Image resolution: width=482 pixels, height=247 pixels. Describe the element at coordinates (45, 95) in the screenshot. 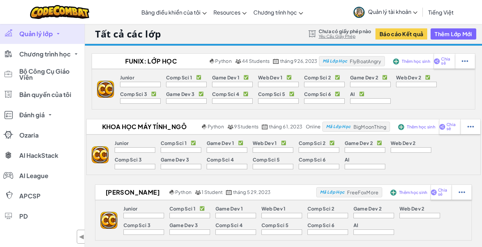

I see `span: Bản quyền của tôi` at that location.